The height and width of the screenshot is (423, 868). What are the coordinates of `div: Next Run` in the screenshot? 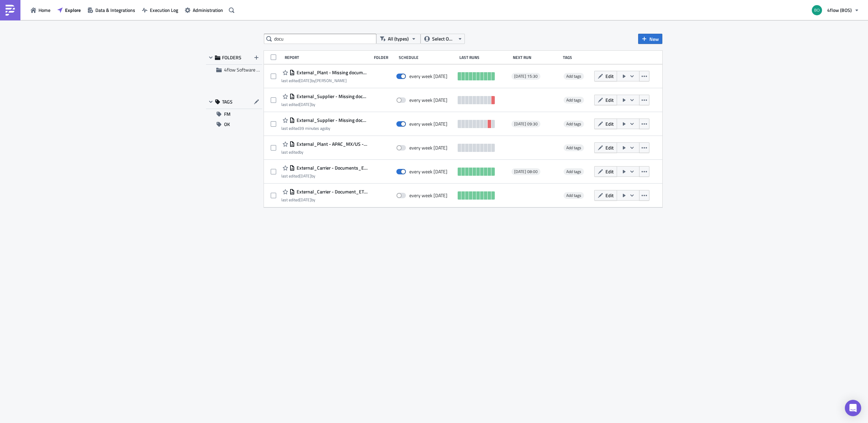 It's located at (536, 57).